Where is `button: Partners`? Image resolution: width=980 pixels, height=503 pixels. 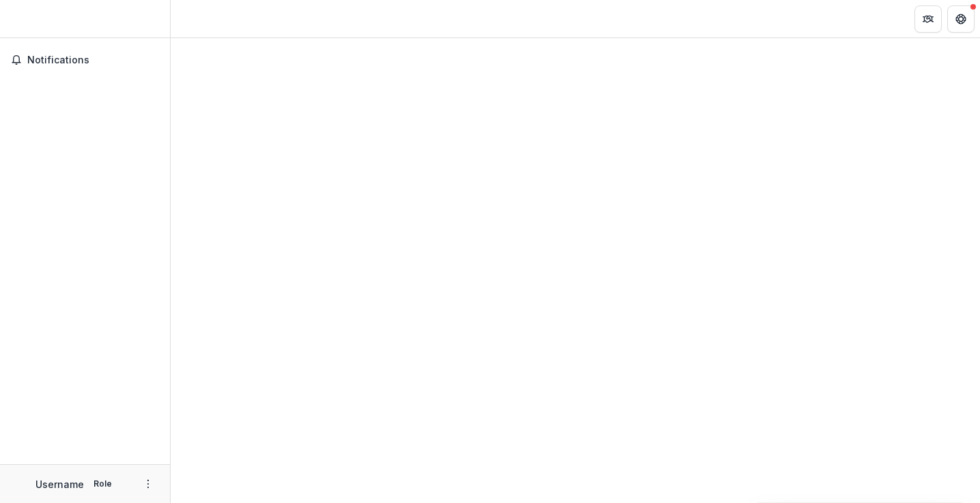
button: Partners is located at coordinates (928, 19).